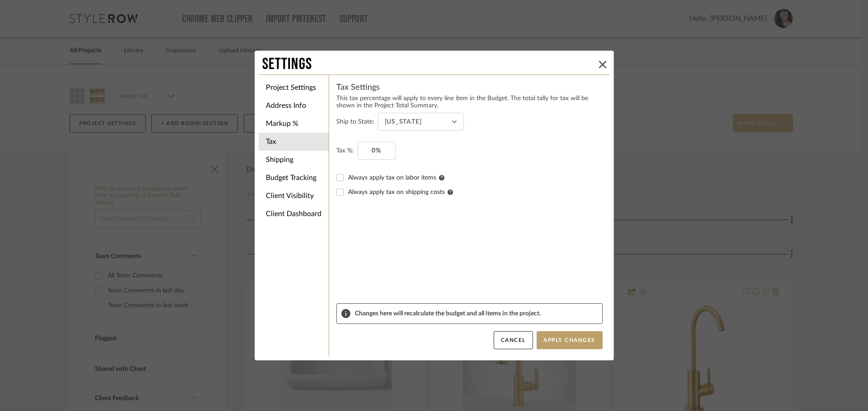  Describe the element at coordinates (400, 193) in the screenshot. I see `span: Always apply tax on shipping costs` at that location.